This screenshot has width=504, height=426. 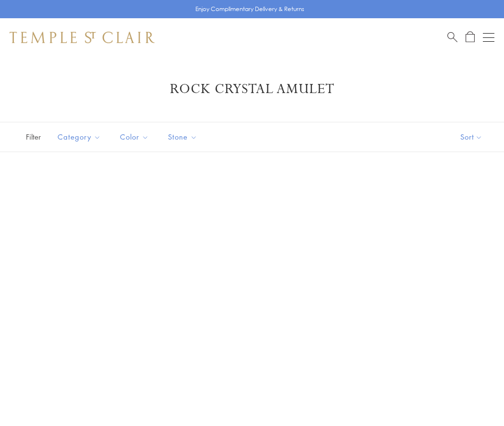 What do you see at coordinates (452, 37) in the screenshot?
I see `a: Search` at bounding box center [452, 37].